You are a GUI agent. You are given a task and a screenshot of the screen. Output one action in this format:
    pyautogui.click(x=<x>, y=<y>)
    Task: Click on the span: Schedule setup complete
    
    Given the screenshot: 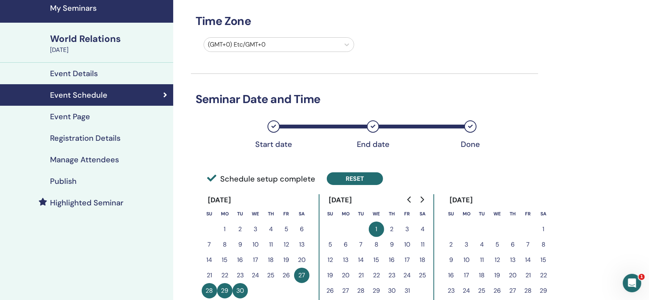 What is the action you would take?
    pyautogui.click(x=261, y=179)
    